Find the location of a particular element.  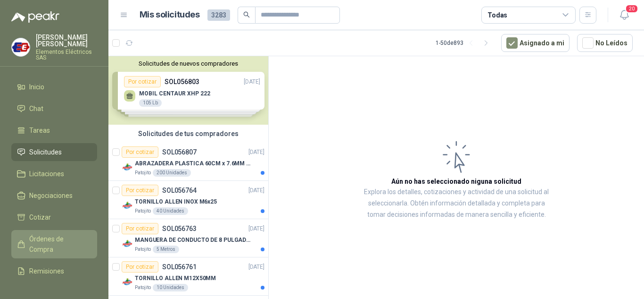

span: Tareas is located at coordinates (40, 130).